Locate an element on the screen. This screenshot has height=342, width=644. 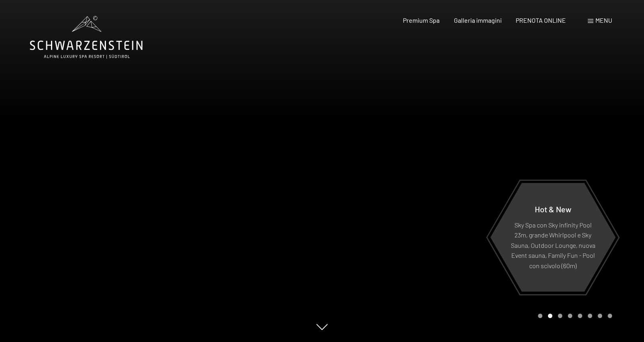
div: Carousel Page 6 is located at coordinates (590, 315).